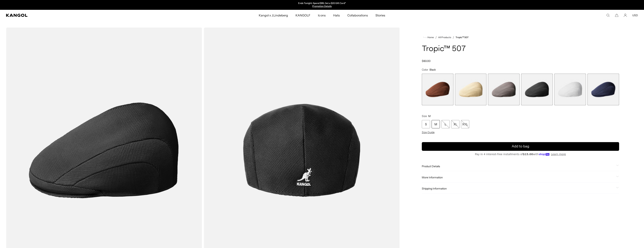 The height and width of the screenshot is (248, 644). What do you see at coordinates (322, 5) in the screenshot?
I see `slideshow-component: Announcement bar` at bounding box center [322, 5].